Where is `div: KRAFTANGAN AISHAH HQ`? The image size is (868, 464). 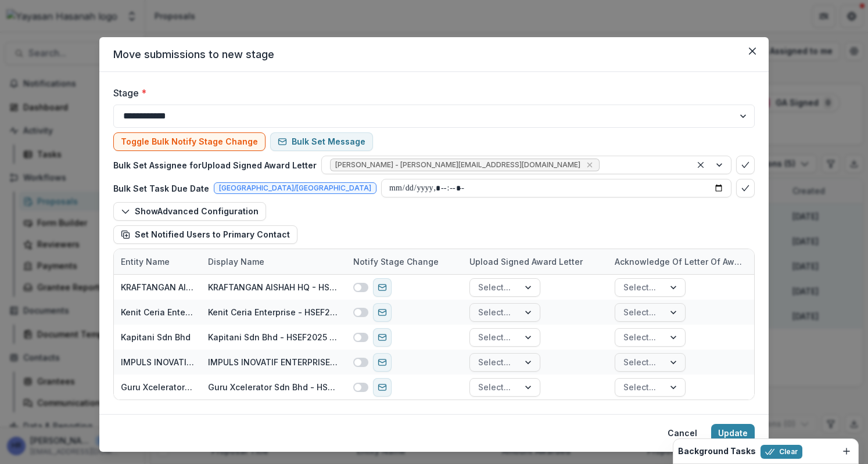
div: KRAFTANGAN AISHAH HQ is located at coordinates (157, 287).